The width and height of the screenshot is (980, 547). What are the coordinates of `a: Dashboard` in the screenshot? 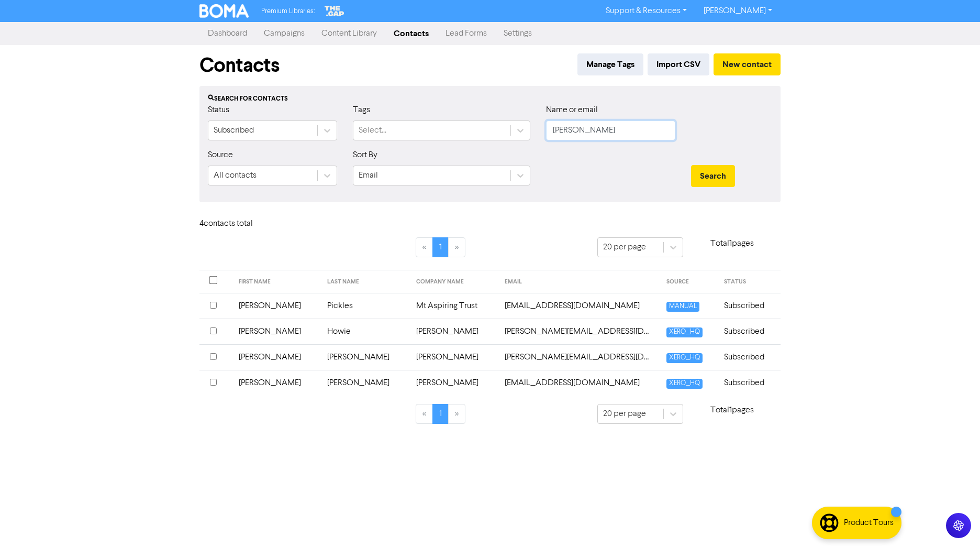 It's located at (227, 34).